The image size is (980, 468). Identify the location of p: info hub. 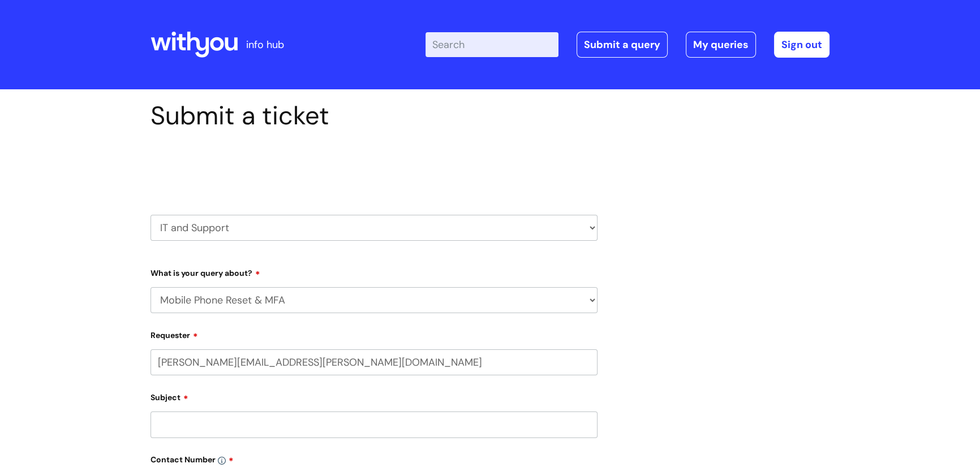
(265, 45).